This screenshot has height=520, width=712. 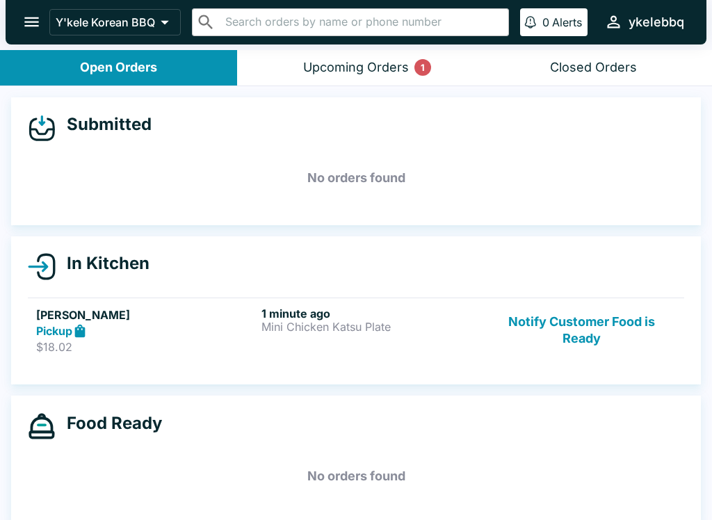 What do you see at coordinates (423, 67) in the screenshot?
I see `p: 1` at bounding box center [423, 67].